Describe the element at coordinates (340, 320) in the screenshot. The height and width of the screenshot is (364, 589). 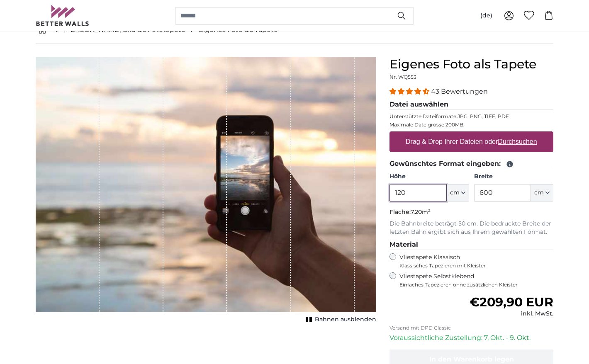
I see `button: Bahnen ausblenden` at that location.